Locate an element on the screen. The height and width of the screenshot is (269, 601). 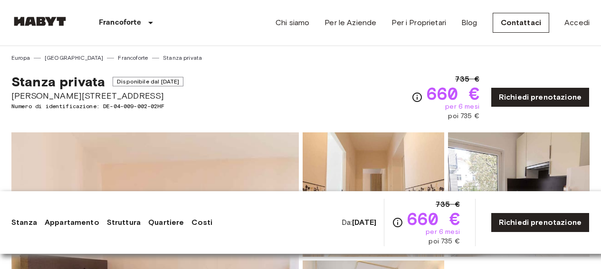
span: Da: is located at coordinates (359, 223).